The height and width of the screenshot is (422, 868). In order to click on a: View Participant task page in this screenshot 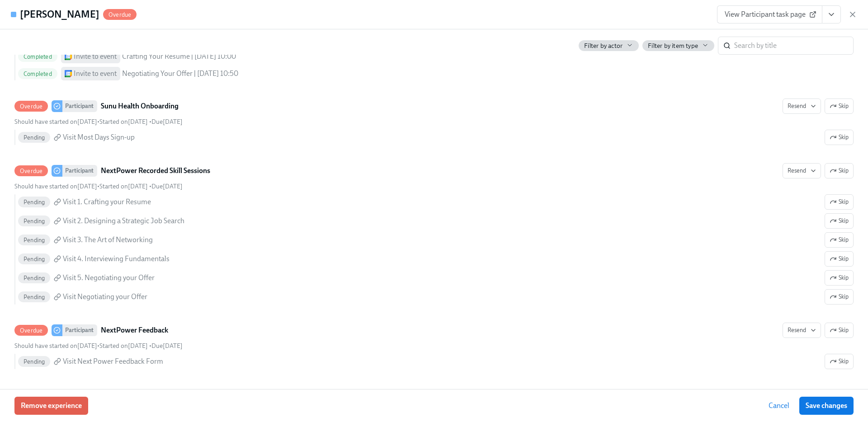, I will do `click(770, 14)`.